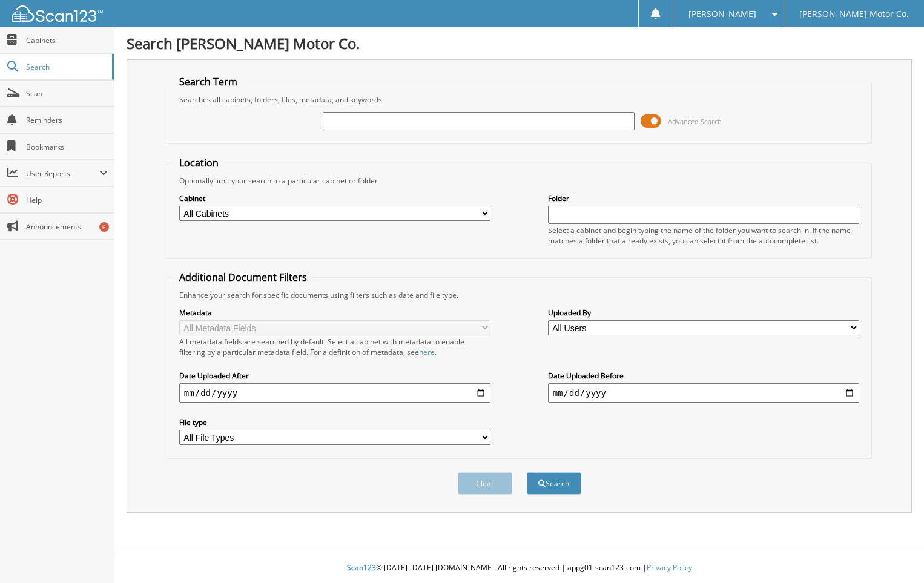 The image size is (924, 583). I want to click on label: File type, so click(334, 422).